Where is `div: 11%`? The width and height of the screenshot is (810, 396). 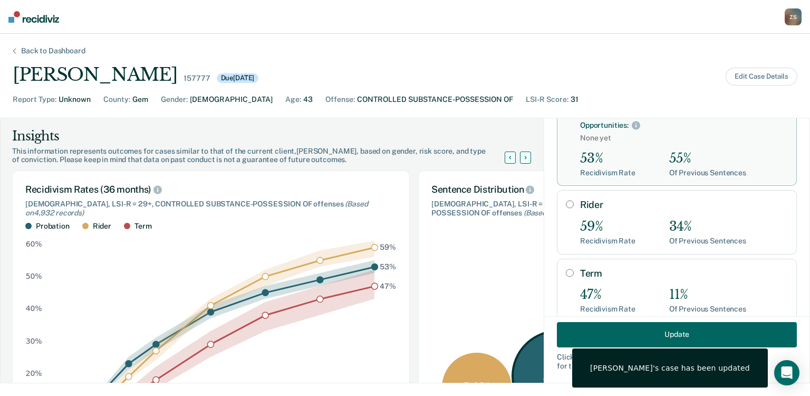 div: 11% is located at coordinates (708, 294).